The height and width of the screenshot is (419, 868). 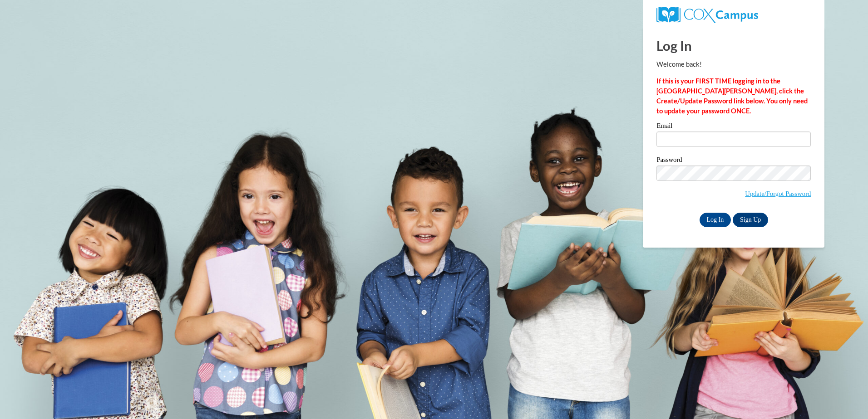 I want to click on h1: Log In, so click(x=733, y=45).